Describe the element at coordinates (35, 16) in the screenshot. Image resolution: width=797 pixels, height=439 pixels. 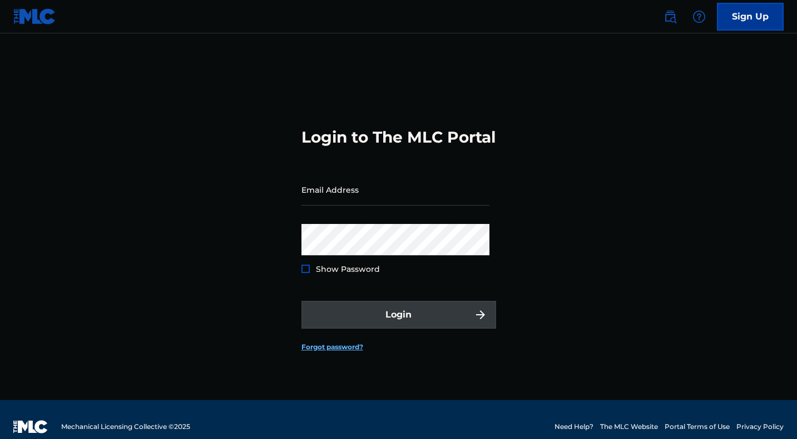
I see `img: MLC Logo` at that location.